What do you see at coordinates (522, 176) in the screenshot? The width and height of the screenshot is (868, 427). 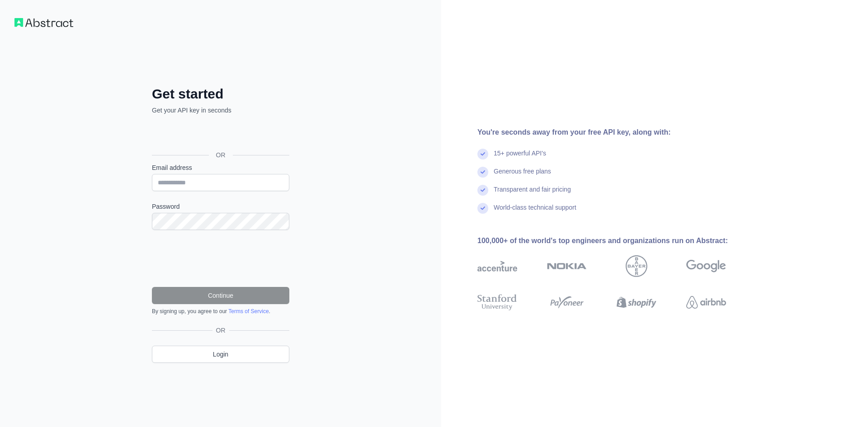 I see `div: Generous free plans` at bounding box center [522, 176].